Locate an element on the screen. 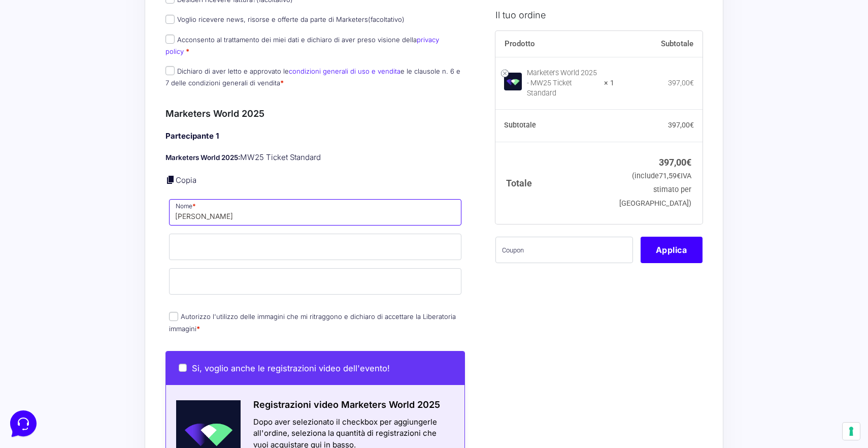 The image size is (868, 448). th: Totale is located at coordinates (555, 182).